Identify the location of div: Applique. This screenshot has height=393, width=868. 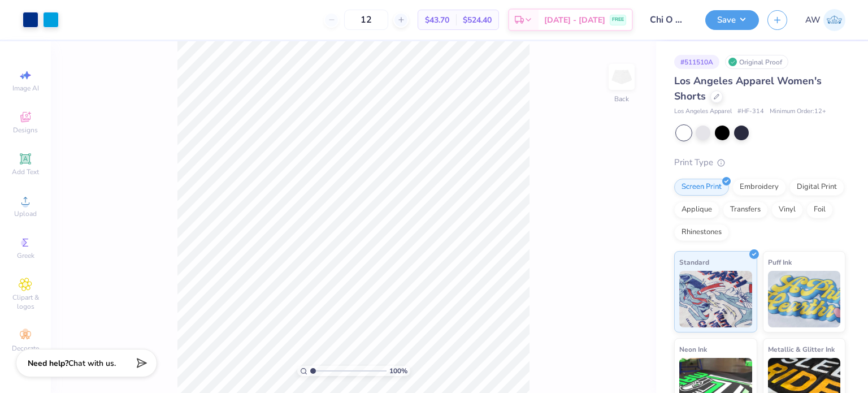
(697, 210).